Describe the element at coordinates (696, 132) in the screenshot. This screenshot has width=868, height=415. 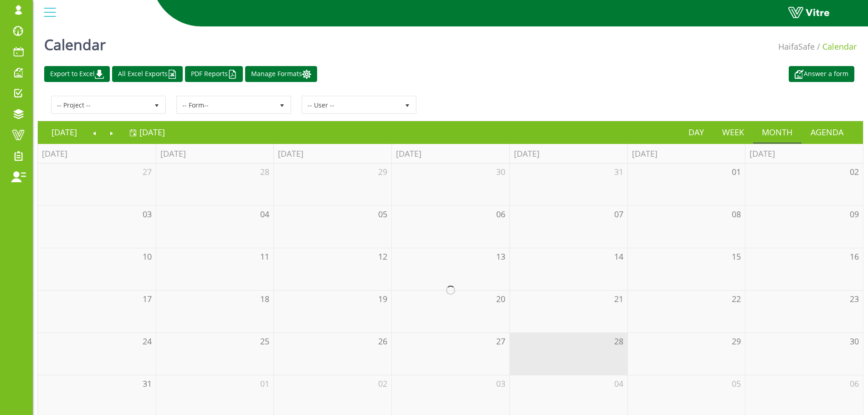
I see `a: Day` at that location.